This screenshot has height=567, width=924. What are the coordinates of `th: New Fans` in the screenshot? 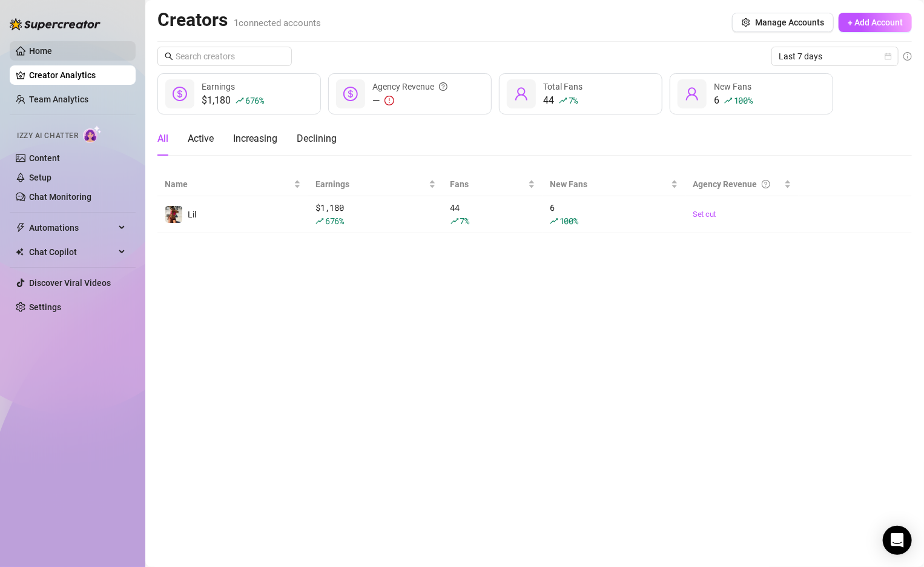 It's located at (614, 184).